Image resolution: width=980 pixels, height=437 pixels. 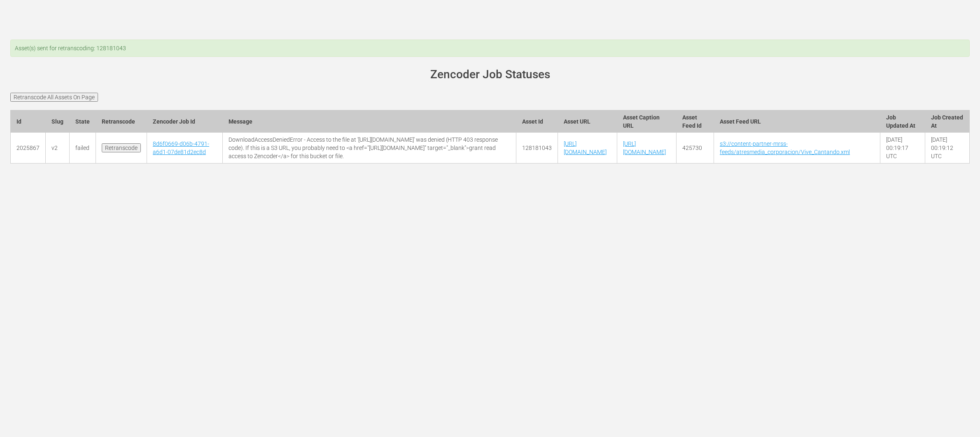 What do you see at coordinates (537, 148) in the screenshot?
I see `td: 128181043` at bounding box center [537, 148].